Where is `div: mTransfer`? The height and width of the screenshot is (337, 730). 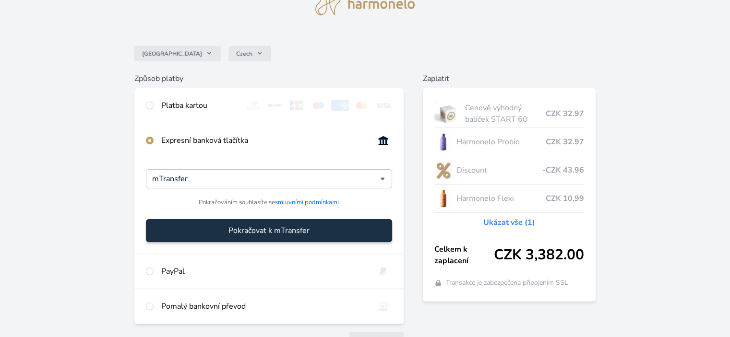 div: mTransfer is located at coordinates (269, 179).